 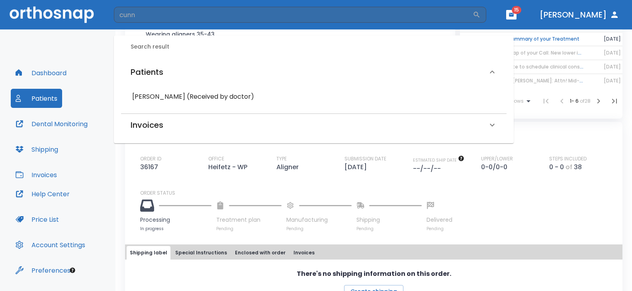 I want to click on a: Invoices, so click(x=36, y=175).